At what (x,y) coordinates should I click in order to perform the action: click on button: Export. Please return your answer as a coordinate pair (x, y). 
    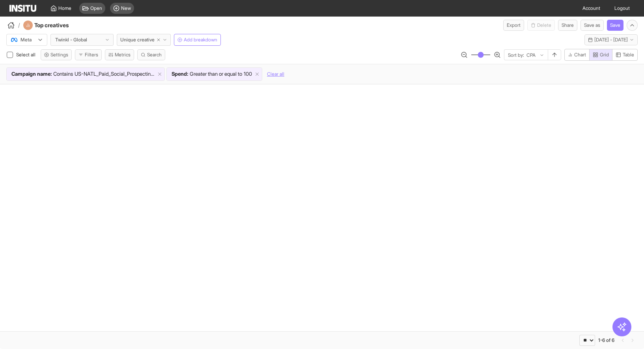
    Looking at the image, I should click on (514, 25).